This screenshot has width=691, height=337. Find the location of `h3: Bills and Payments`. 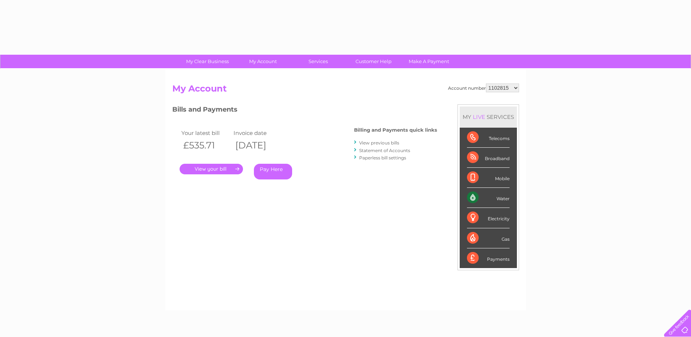

h3: Bills and Payments is located at coordinates (305, 110).